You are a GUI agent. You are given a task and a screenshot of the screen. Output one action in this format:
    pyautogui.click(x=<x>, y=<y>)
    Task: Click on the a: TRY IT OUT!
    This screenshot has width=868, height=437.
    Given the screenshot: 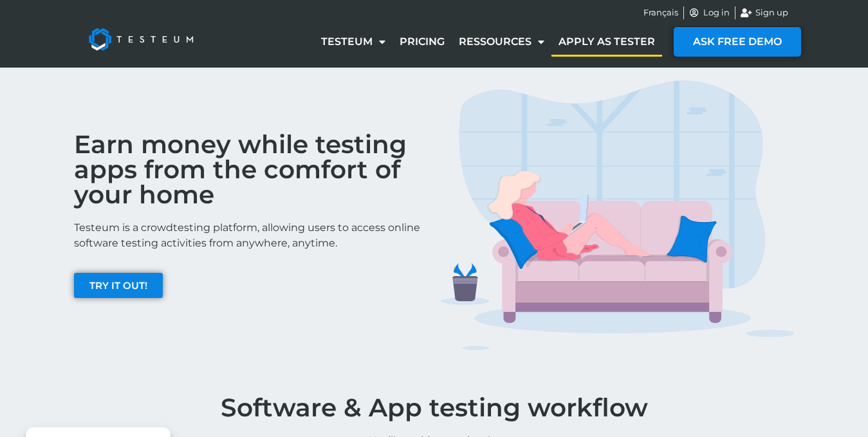 What is the action you would take?
    pyautogui.click(x=118, y=285)
    